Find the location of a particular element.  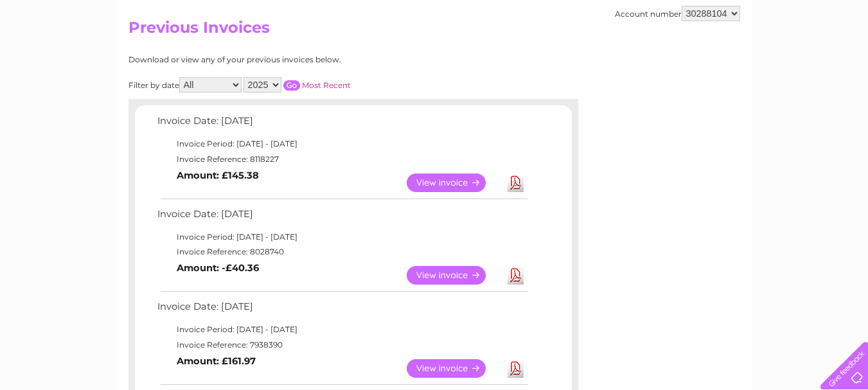

a: Blog is located at coordinates (765, 59).